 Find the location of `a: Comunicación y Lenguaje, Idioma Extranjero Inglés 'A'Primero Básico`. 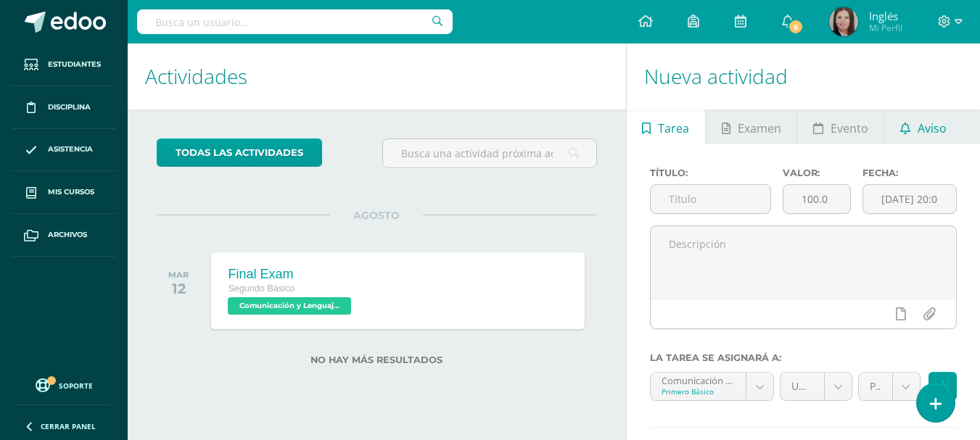

a: Comunicación y Lenguaje, Idioma Extranjero Inglés 'A'Primero Básico is located at coordinates (712, 386).